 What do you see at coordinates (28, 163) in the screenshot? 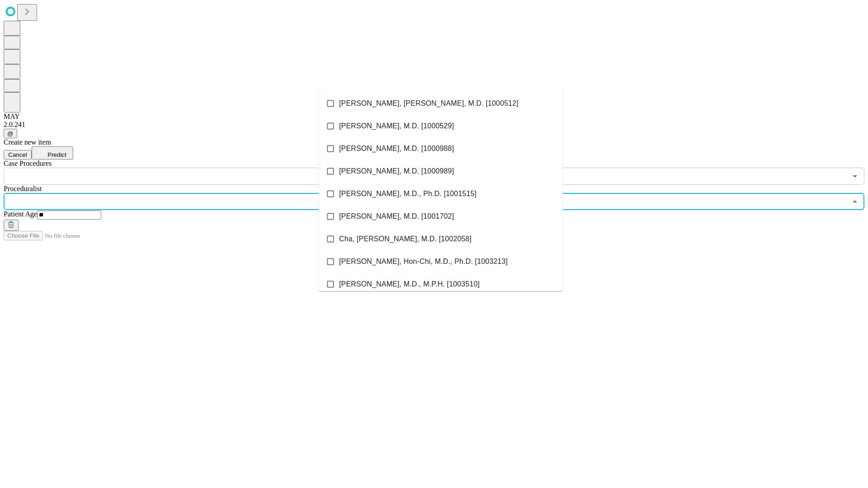
I see `span: Scheduled Procedure` at bounding box center [28, 163].